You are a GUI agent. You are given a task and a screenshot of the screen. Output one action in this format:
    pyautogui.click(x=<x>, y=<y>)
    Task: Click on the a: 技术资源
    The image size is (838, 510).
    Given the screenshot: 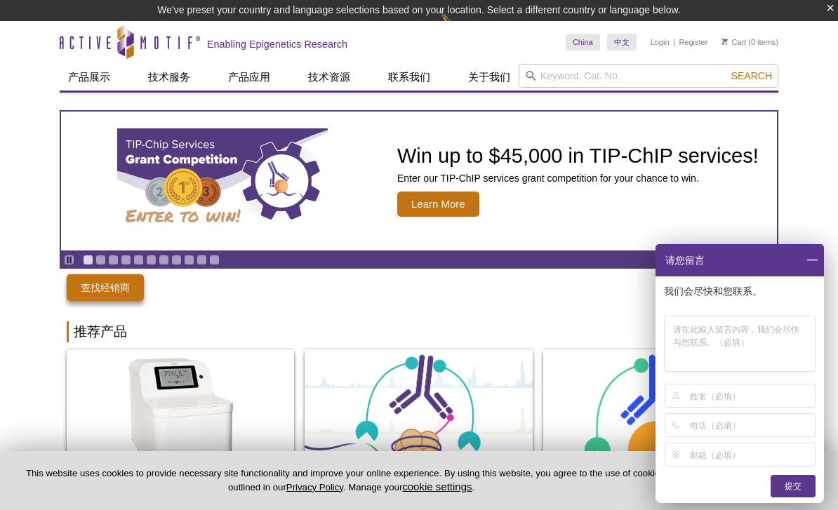 What is the action you would take?
    pyautogui.click(x=329, y=77)
    